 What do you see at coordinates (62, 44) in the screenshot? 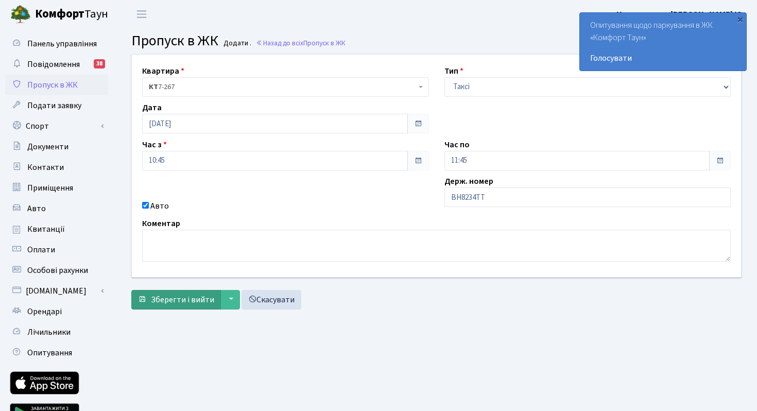
I see `span: Панель управління` at bounding box center [62, 44].